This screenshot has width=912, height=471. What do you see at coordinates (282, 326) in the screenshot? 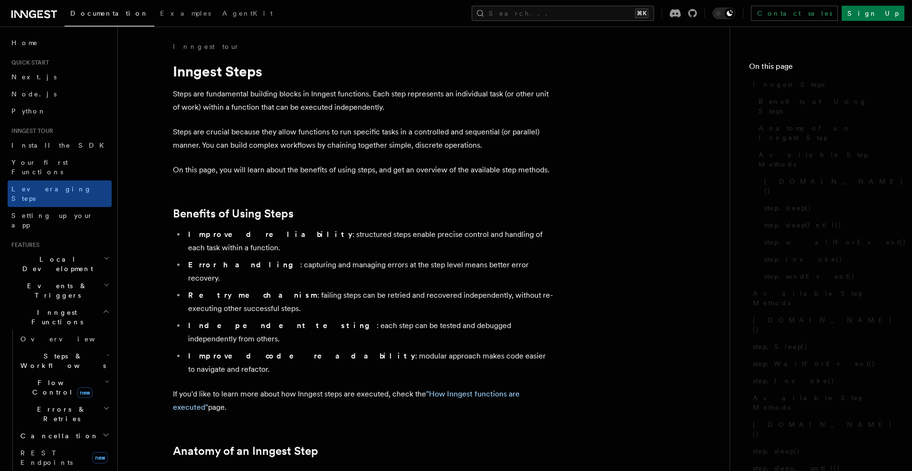
I see `strong: Independent testing` at bounding box center [282, 326].